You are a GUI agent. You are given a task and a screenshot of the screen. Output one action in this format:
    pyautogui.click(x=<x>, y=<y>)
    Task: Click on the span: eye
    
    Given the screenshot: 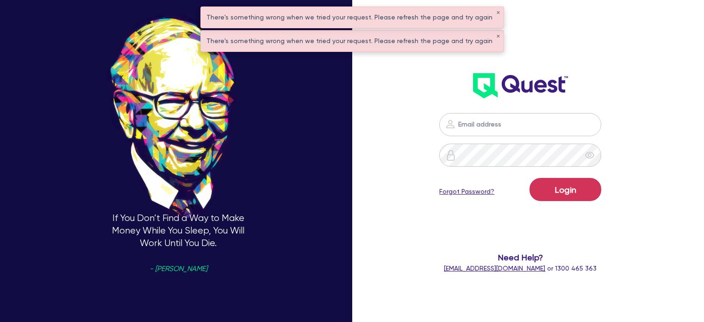 What is the action you would take?
    pyautogui.click(x=590, y=155)
    